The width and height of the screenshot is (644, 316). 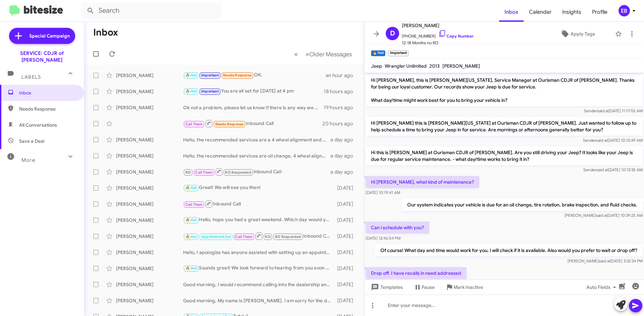 What do you see at coordinates (540, 12) in the screenshot?
I see `a: Calendar` at bounding box center [540, 12].